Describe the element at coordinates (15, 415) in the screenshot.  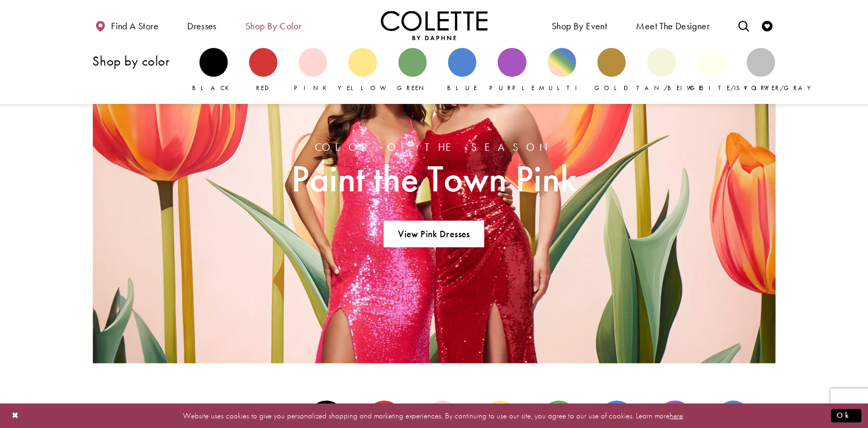
I see `button: Close Dialog` at that location.